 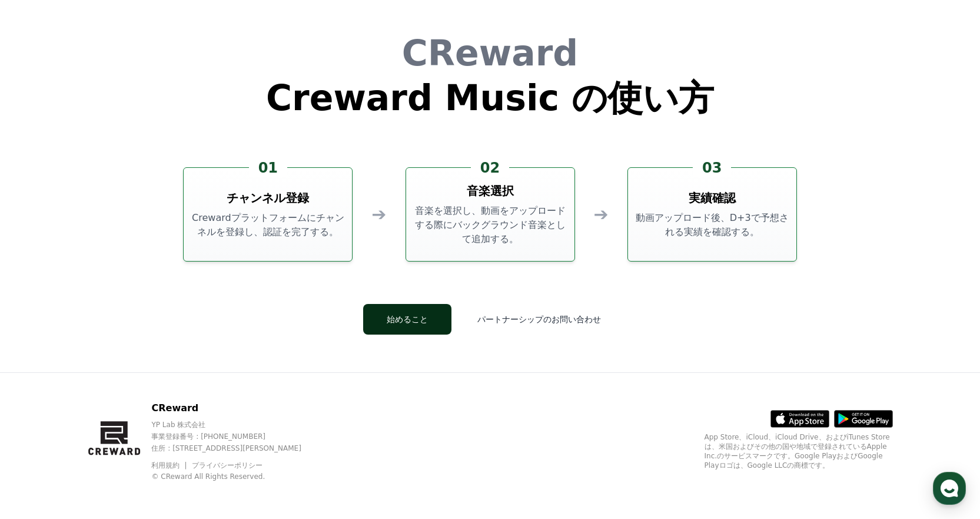 What do you see at coordinates (268, 225) in the screenshot?
I see `p: Crewardプラットフォームにチャンネルを登録し、認証を完了する。` at bounding box center [268, 225].